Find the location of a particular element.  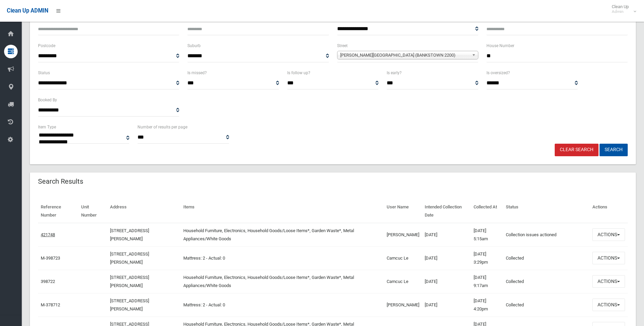

a: 421748 is located at coordinates (48, 235).